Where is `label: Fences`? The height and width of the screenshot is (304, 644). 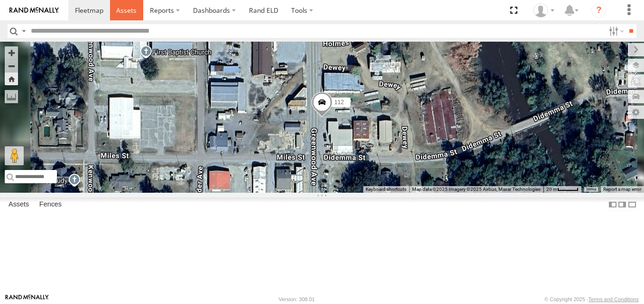 label: Fences is located at coordinates (50, 204).